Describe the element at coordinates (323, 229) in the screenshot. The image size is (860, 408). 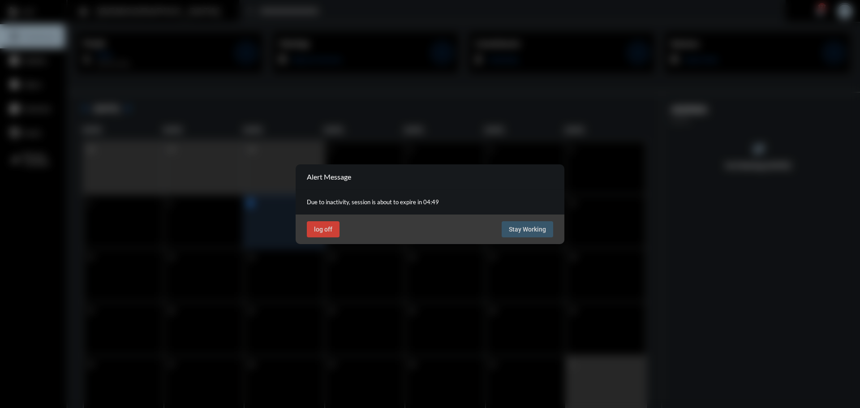
I see `span: log off` at that location.